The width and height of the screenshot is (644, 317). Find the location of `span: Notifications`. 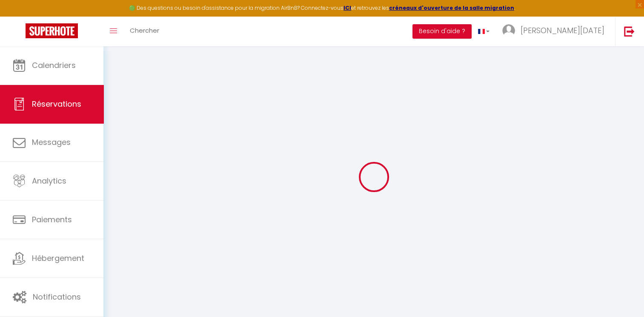

span: Notifications is located at coordinates (57, 297).